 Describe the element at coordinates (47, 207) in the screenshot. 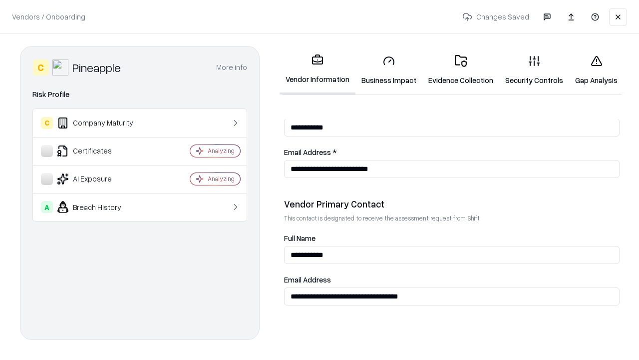

I see `div: A` at that location.